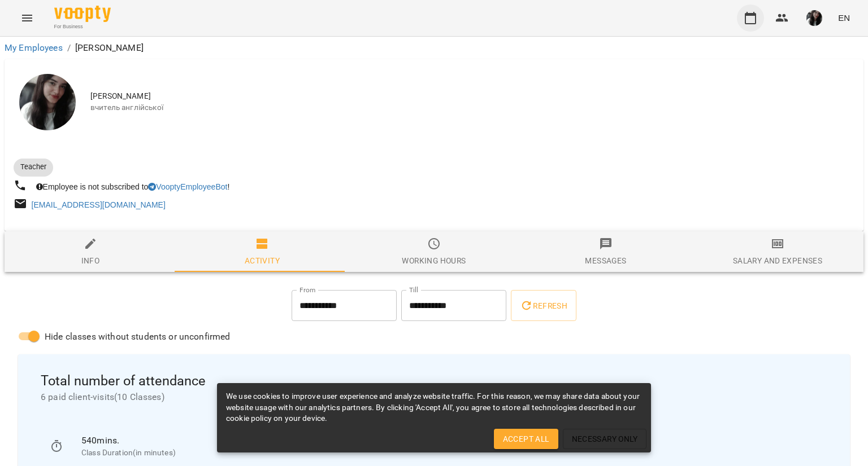 This screenshot has width=868, height=466. I want to click on img: Поліна Гончаренко, so click(47, 102).